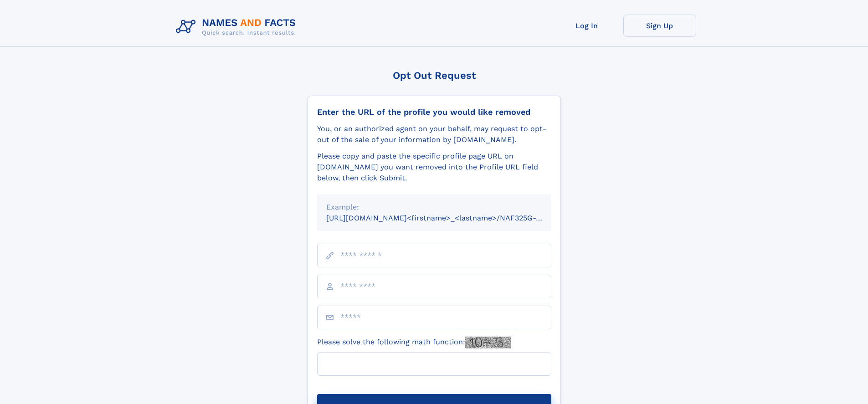 Image resolution: width=868 pixels, height=404 pixels. What do you see at coordinates (660, 26) in the screenshot?
I see `a: Sign Up` at bounding box center [660, 26].